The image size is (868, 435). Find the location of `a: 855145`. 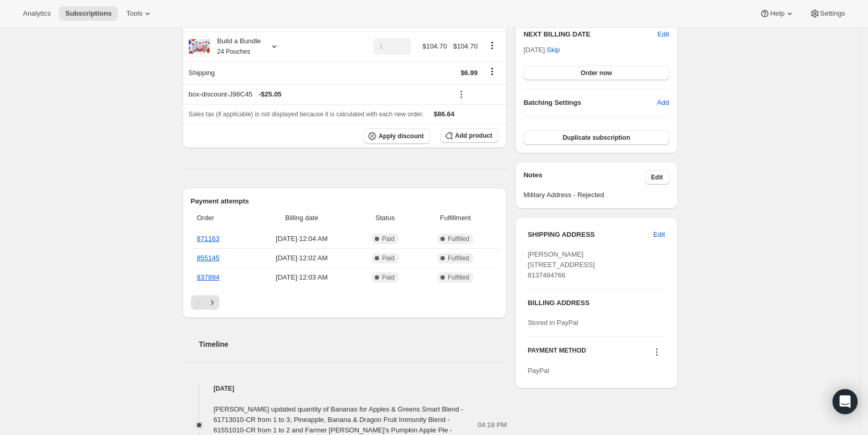

a: 855145 is located at coordinates (208, 257).